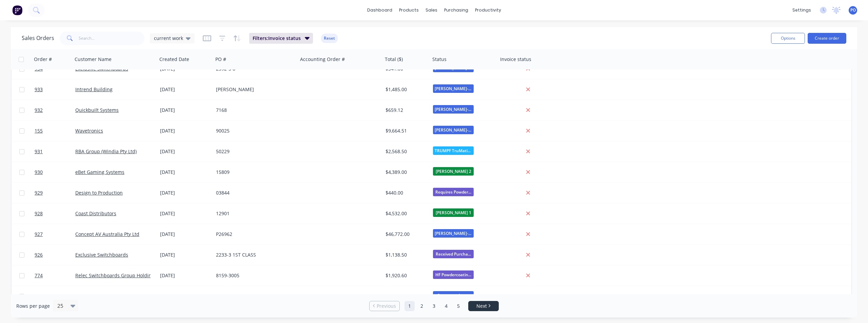  What do you see at coordinates (55, 214) in the screenshot?
I see `a: 928` at bounding box center [55, 214].